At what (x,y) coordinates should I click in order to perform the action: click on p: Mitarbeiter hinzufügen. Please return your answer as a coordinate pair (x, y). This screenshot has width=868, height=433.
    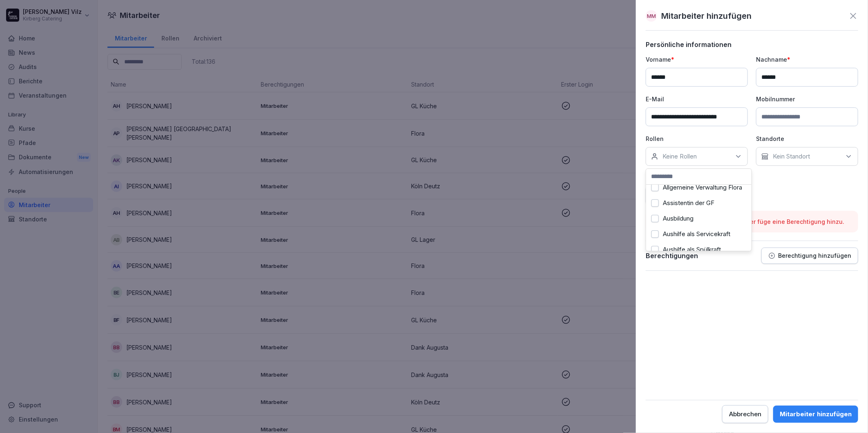
    Looking at the image, I should click on (707, 16).